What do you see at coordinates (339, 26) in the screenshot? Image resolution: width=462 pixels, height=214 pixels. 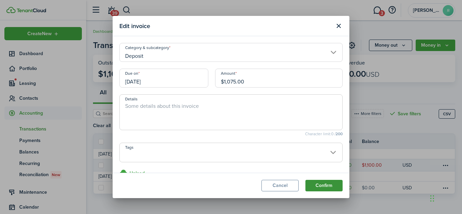 I see `button: Close modal` at bounding box center [339, 26].